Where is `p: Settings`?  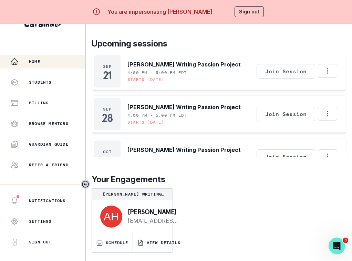 p: Settings is located at coordinates (40, 221).